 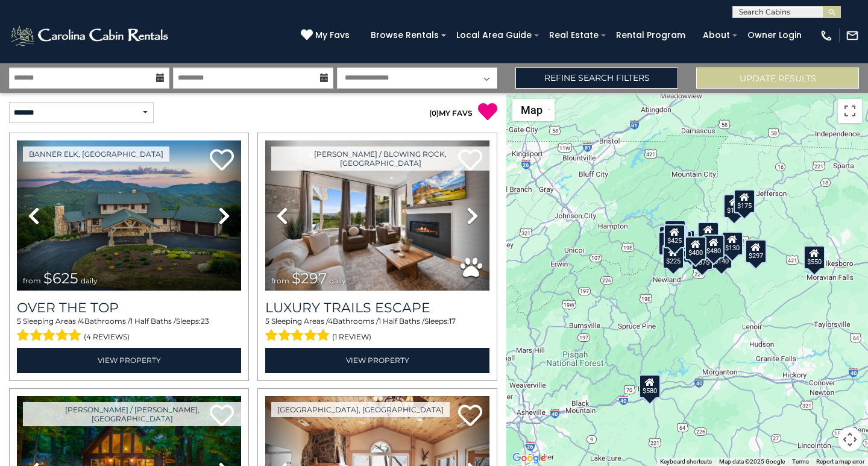 What do you see at coordinates (129, 216) in the screenshot?
I see `img: thumbnail_167153549.jpeg` at bounding box center [129, 216].